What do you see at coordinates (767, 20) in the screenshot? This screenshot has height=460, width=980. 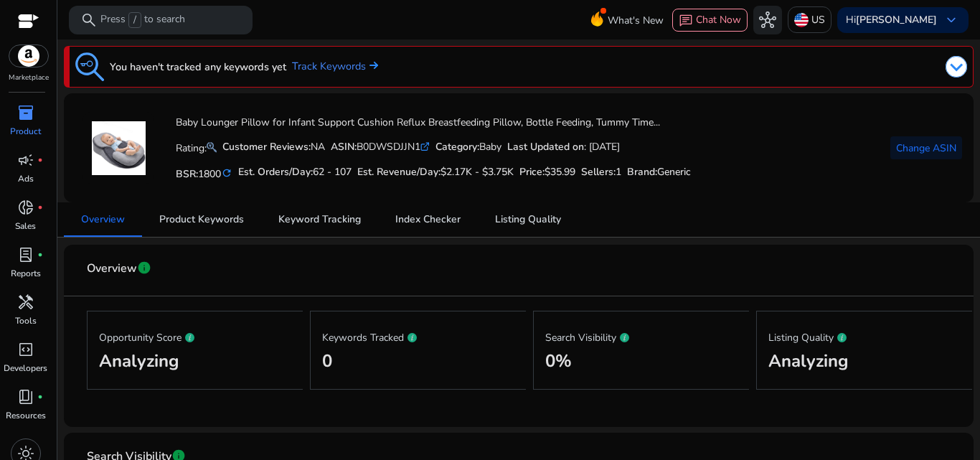 I see `button: hub` at bounding box center [767, 20].